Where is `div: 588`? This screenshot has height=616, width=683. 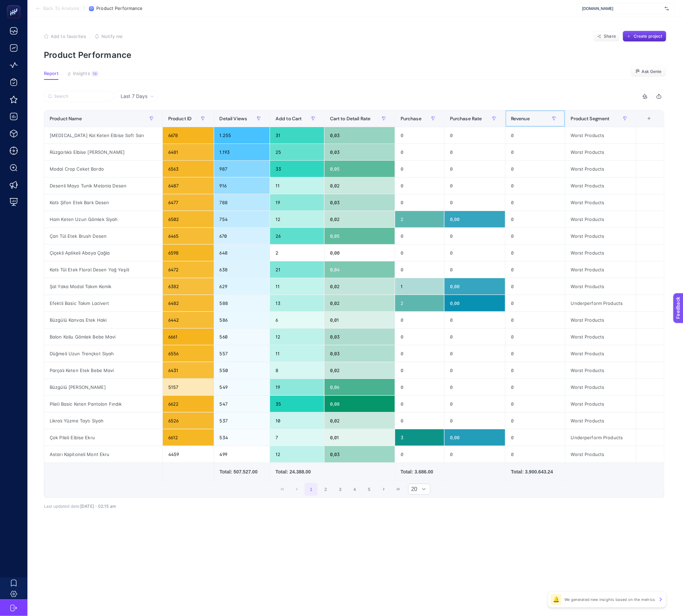
div: 588 is located at coordinates (242, 303).